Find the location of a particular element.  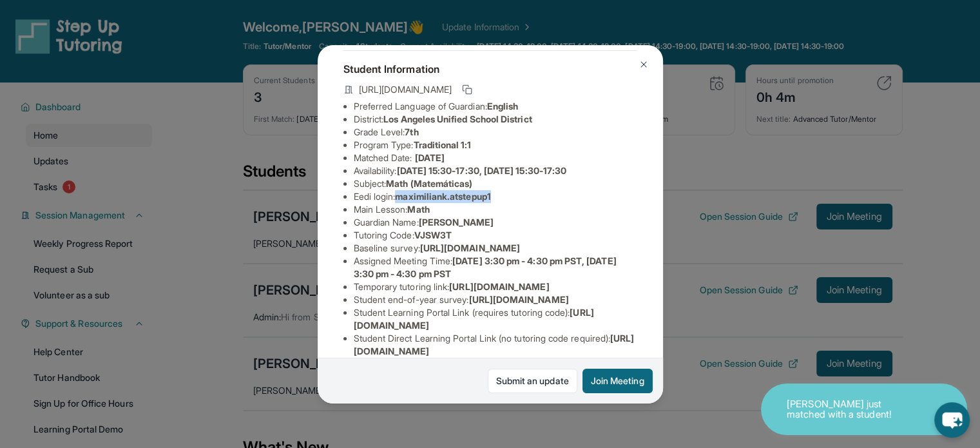

li: Assigned Meeting Time : is located at coordinates (496, 268).